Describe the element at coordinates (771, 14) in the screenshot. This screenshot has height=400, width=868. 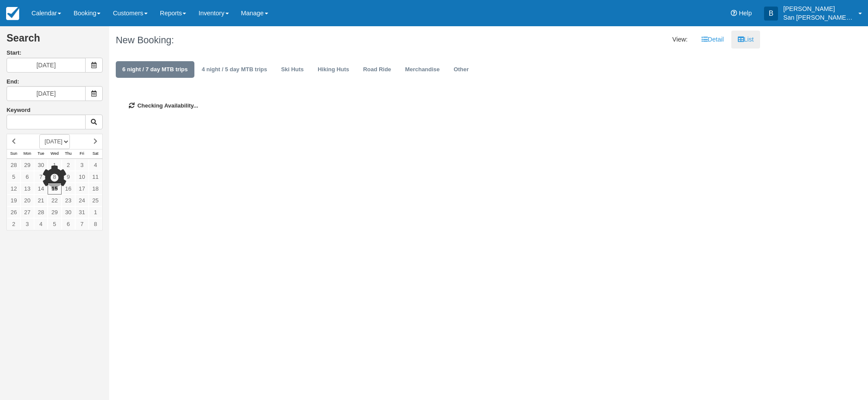
I see `div: B` at that location.